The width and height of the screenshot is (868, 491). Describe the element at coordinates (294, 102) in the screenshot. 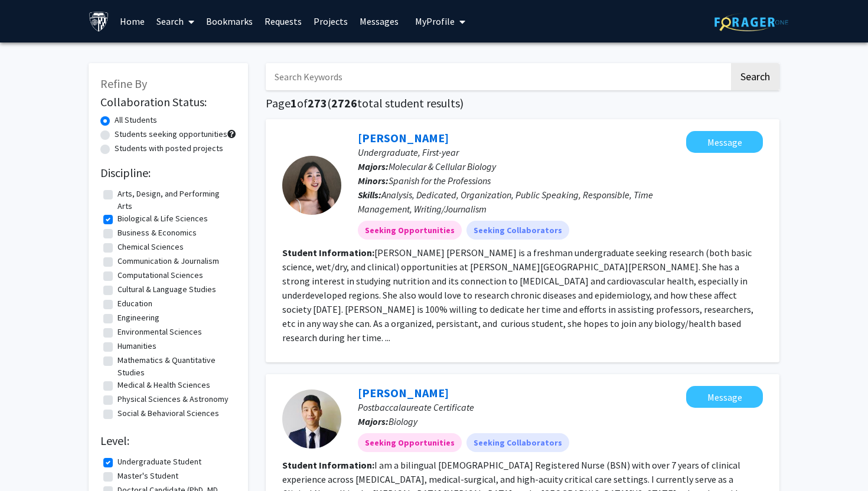

I see `span: 1` at that location.